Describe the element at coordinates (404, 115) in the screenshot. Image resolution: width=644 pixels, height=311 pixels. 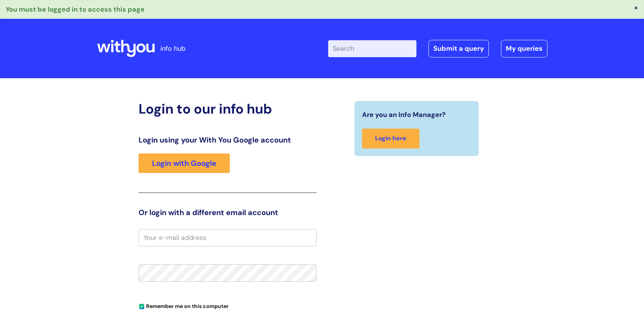
I see `span: Are you an Info Manager?` at that location.